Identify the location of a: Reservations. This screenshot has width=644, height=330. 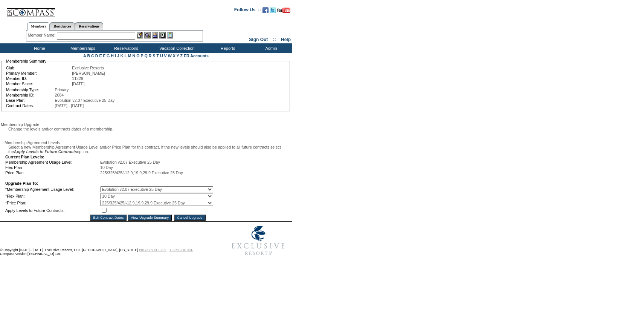
(89, 26).